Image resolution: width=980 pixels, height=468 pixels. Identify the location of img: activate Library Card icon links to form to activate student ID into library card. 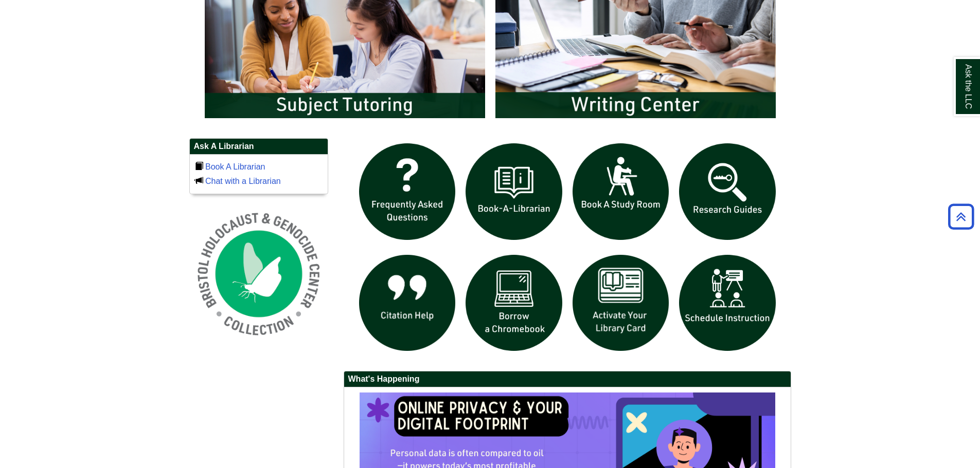
(621, 303).